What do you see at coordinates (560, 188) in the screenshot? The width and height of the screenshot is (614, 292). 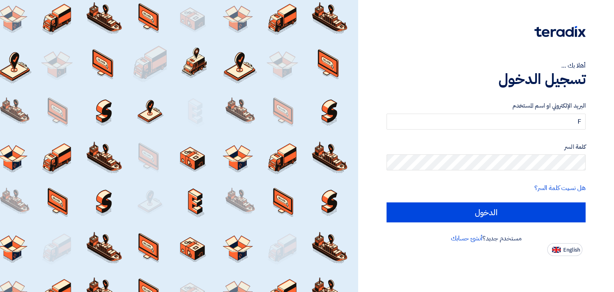 I see `a: هل نسيت كلمة السر؟` at bounding box center [560, 188].